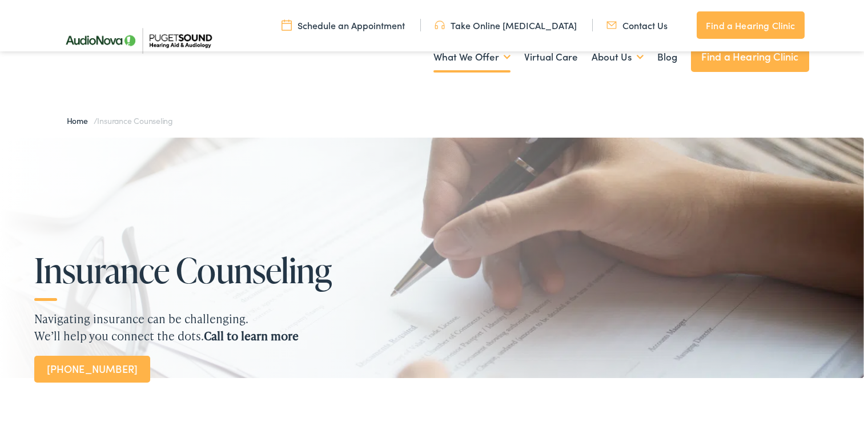 The height and width of the screenshot is (426, 864). What do you see at coordinates (551, 57) in the screenshot?
I see `a: Virtual Care` at bounding box center [551, 57].